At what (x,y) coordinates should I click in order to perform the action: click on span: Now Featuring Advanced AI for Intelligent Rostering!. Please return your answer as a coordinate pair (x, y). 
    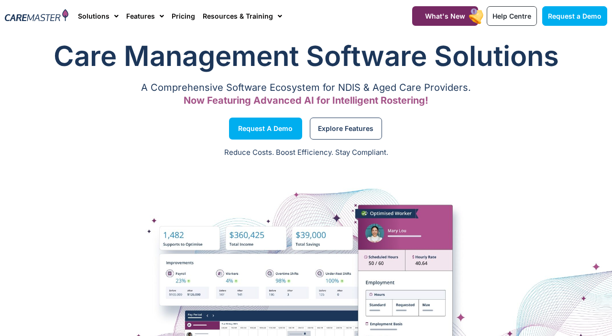
    Looking at the image, I should click on (306, 100).